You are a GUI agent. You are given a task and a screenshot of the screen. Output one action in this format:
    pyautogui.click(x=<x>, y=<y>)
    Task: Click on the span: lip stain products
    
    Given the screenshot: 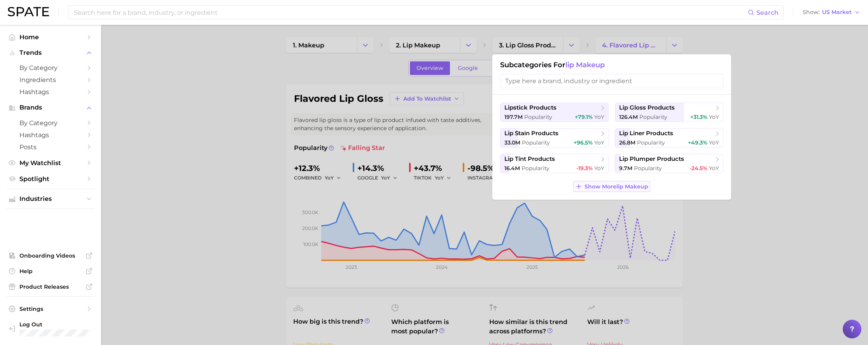 What is the action you would take?
    pyautogui.click(x=531, y=133)
    